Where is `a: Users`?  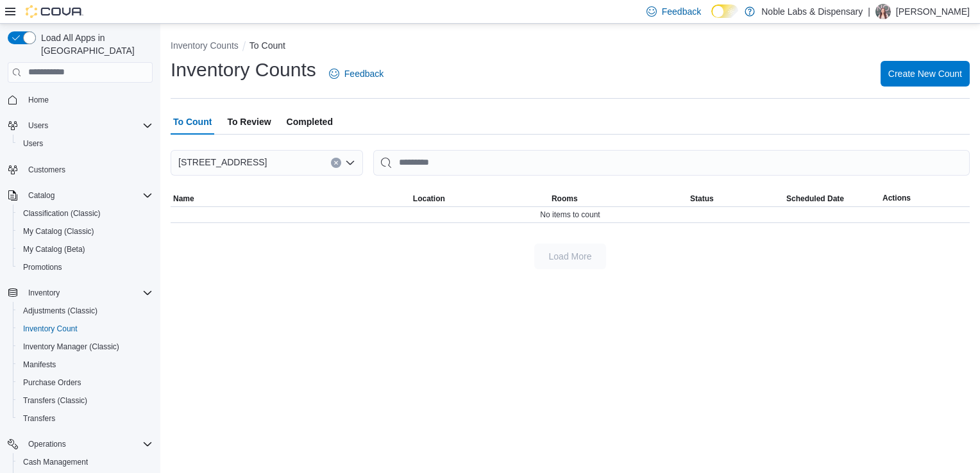 a: Users is located at coordinates (33, 144).